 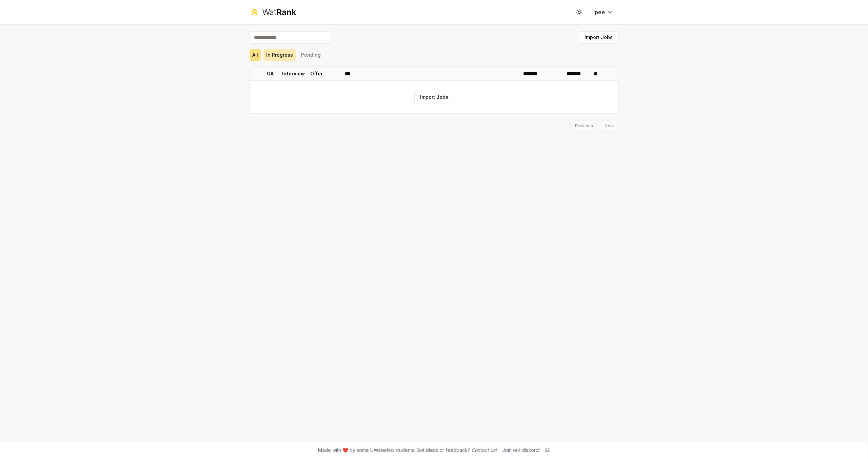 What do you see at coordinates (407, 450) in the screenshot?
I see `span: Made with ❤️ by some UWaterloo students. Got ideas or feedback?` at bounding box center [407, 450].